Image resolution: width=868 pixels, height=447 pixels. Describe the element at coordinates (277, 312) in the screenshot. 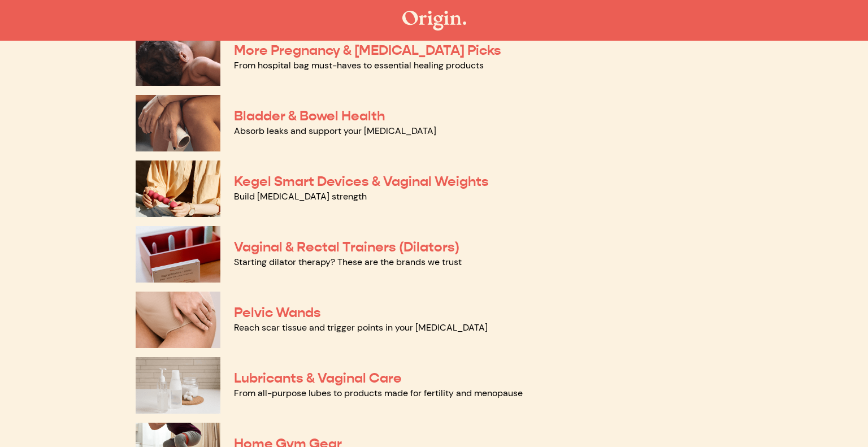

I see `a: Pelvic Wands` at that location.